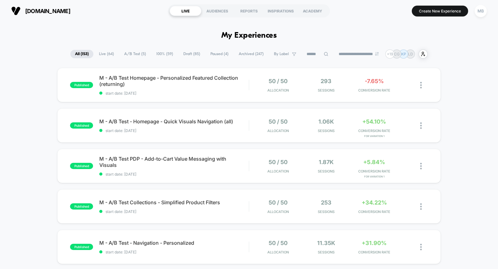 The height and width of the screenshot is (269, 498). Describe the element at coordinates (377, 54) in the screenshot. I see `img: end` at that location.